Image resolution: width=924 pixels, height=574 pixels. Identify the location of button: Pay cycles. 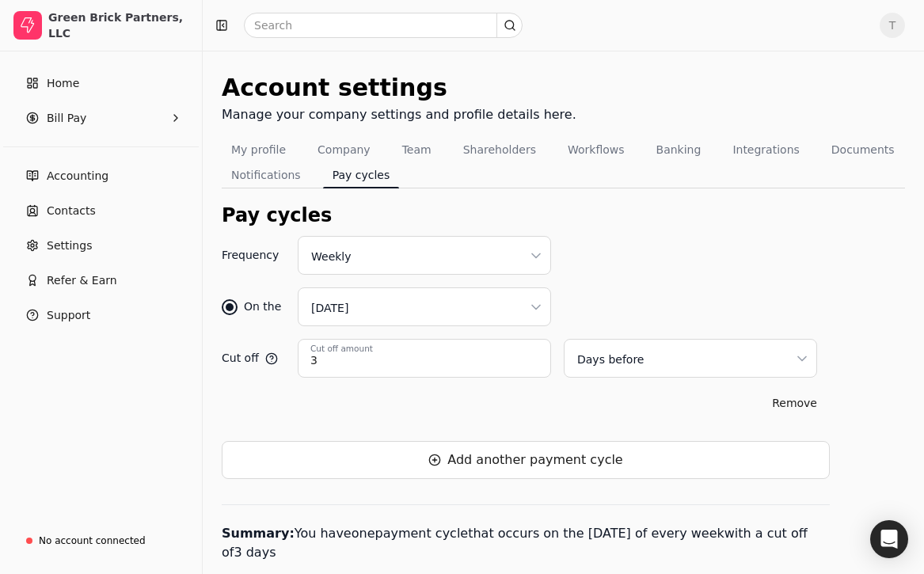
(361, 175).